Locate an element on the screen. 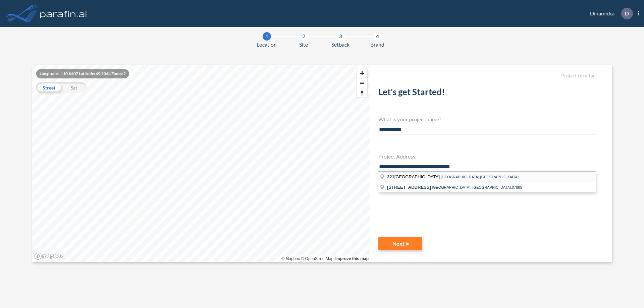 The image size is (644, 308). div: 4 is located at coordinates (377, 36).